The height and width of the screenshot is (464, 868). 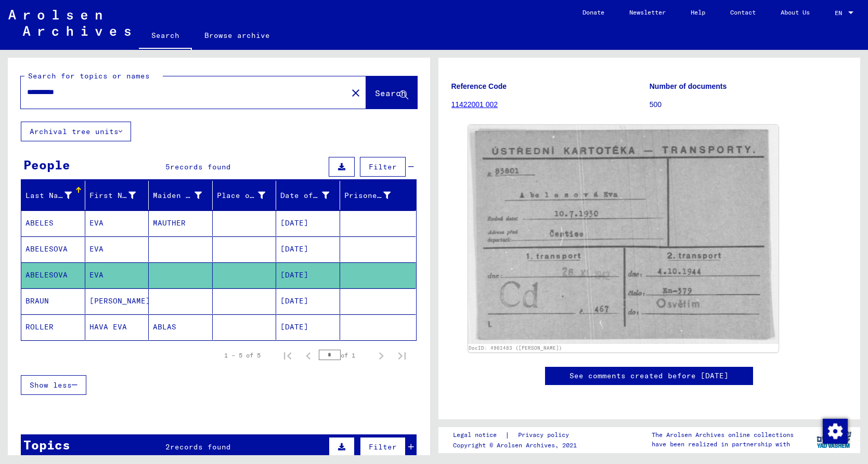 What do you see at coordinates (308, 196) in the screenshot?
I see `mat-header-cell: Date of Birth` at bounding box center [308, 196].